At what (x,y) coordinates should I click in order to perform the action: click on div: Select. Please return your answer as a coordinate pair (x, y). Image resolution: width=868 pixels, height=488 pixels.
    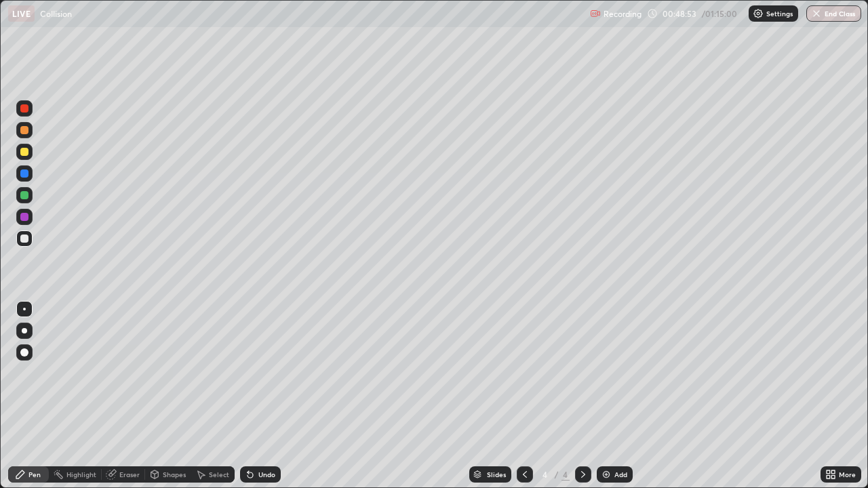
    Looking at the image, I should click on (219, 474).